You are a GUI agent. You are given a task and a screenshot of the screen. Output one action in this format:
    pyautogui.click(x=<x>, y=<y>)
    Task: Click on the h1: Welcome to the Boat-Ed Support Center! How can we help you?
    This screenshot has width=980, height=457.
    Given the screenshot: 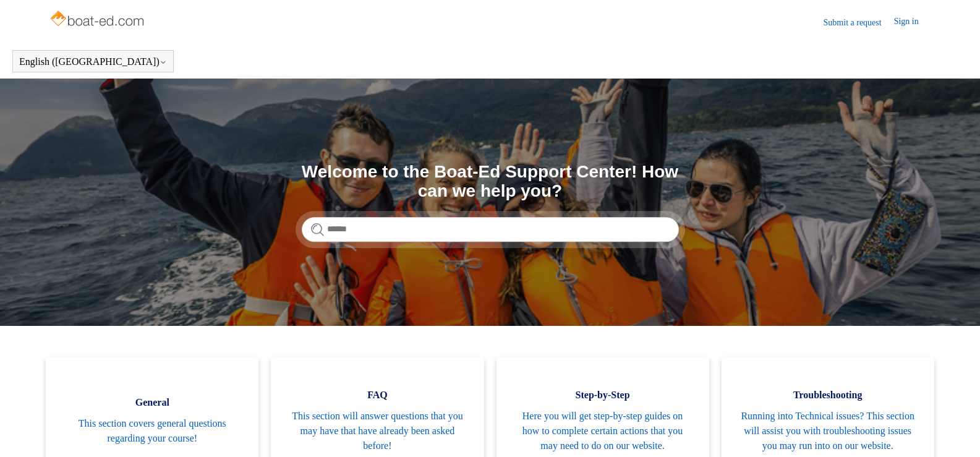 What is the action you would take?
    pyautogui.click(x=490, y=182)
    